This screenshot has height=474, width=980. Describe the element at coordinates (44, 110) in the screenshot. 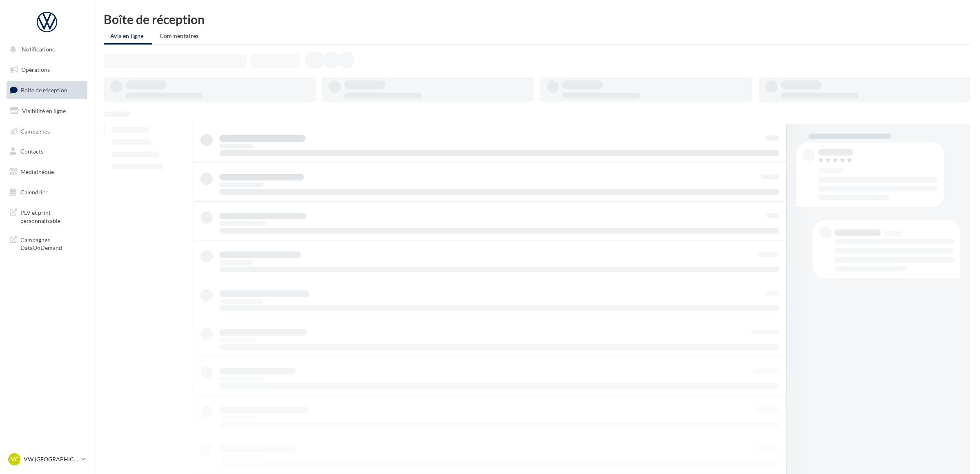

I see `span: Visibilité en ligne` at that location.